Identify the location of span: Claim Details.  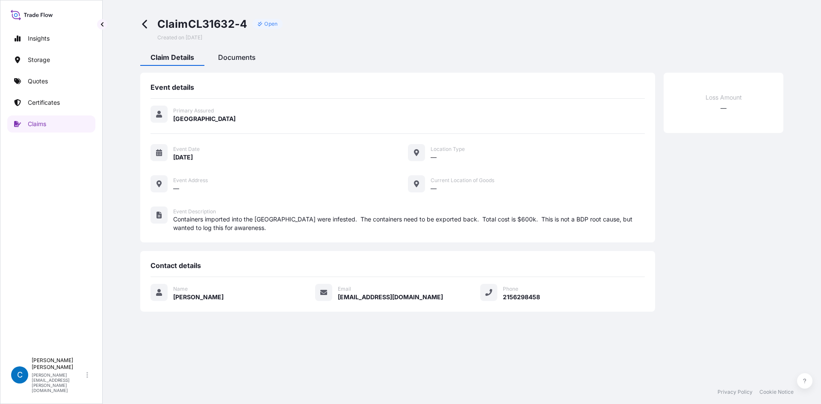
(172, 57).